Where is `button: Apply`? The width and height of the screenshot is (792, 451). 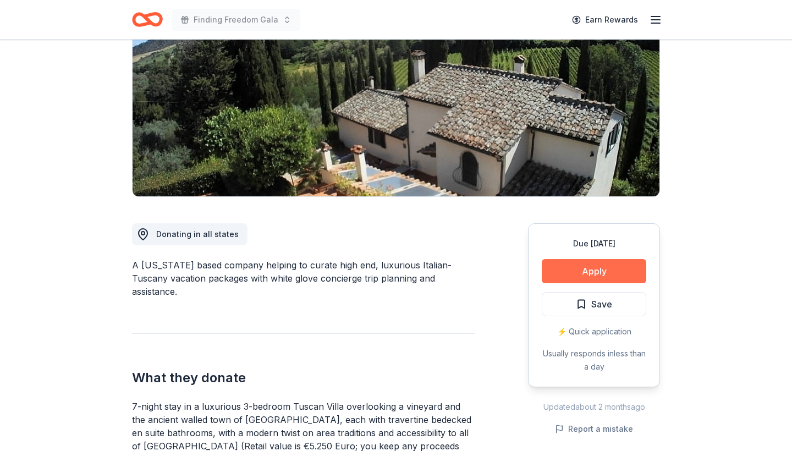
button: Apply is located at coordinates (594, 271).